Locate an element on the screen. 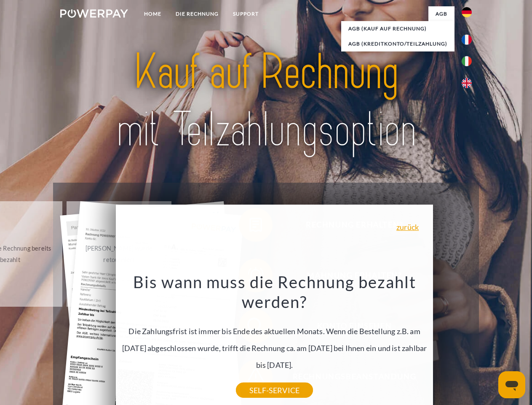  a: SELF-SERVICE is located at coordinates (274, 390).